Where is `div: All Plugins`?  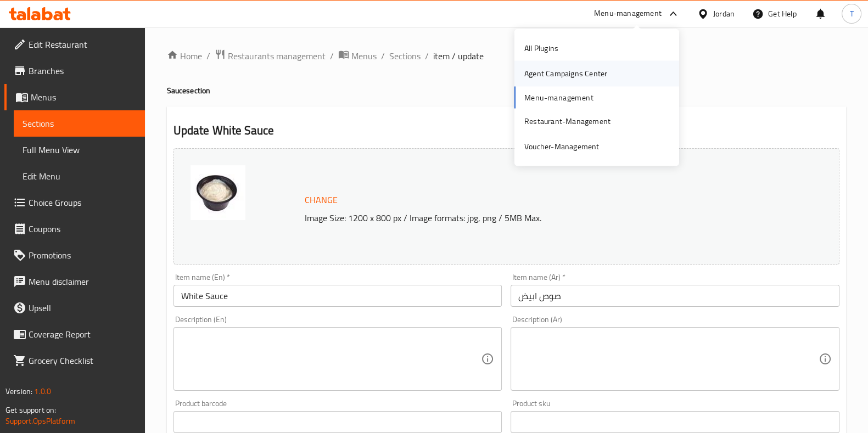
div: All Plugins is located at coordinates (541, 48).